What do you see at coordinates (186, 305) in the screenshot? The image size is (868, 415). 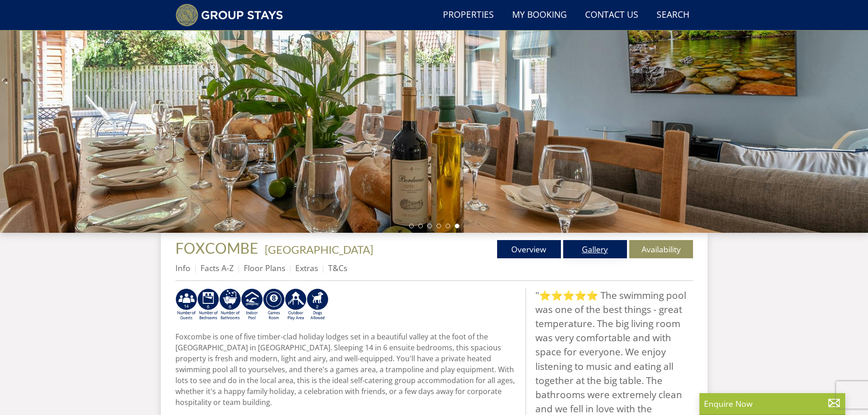 I see `img: AD_4nXfv62dy8gRATOHGNfSP75DVJJaBcdzd0qX98xqyk7UjzX1qaSeW2-XwITyCEUoo8Y9WmqxHWlJK_gMXd74SOrsYAJ_vK...` at bounding box center [186, 305].